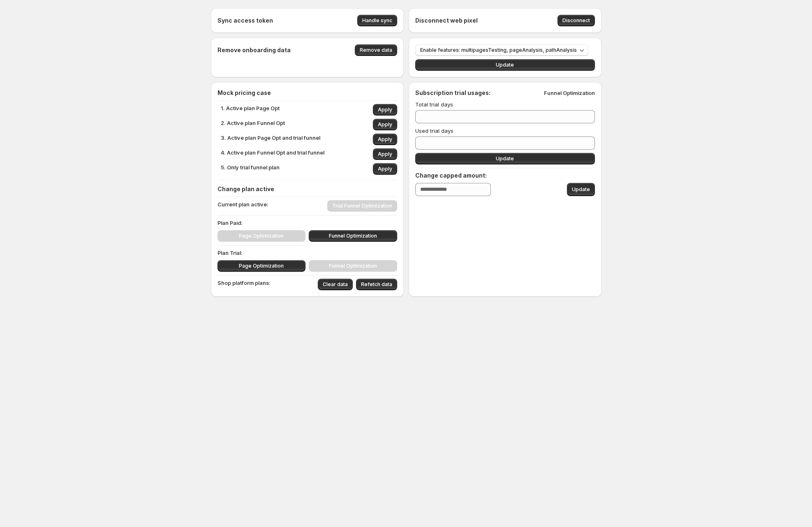 The width and height of the screenshot is (812, 527). Describe the element at coordinates (244, 284) in the screenshot. I see `p: Shop platform plans:` at that location.